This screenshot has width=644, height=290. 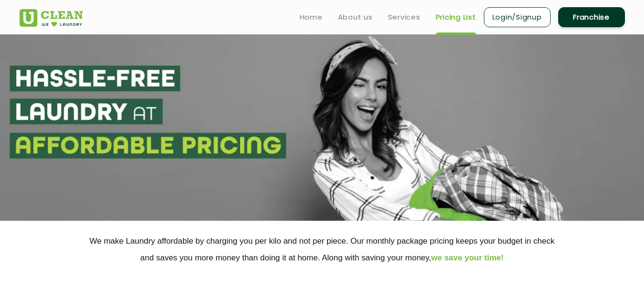 I want to click on span: we save your time!, so click(x=468, y=257).